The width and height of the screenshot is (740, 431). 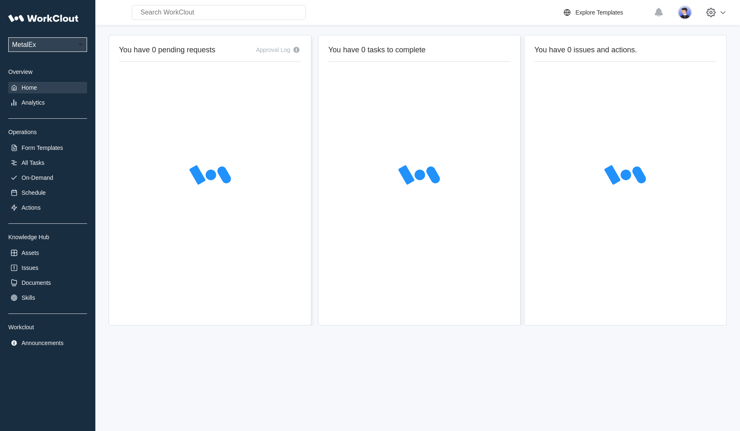 I want to click on div: Assets, so click(x=30, y=253).